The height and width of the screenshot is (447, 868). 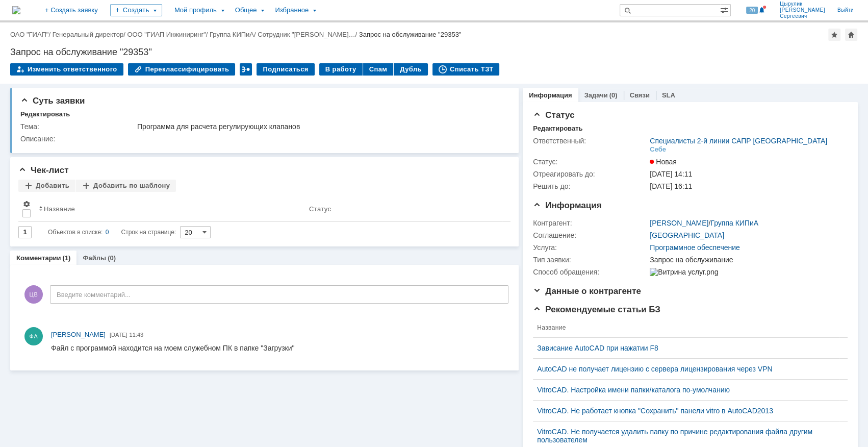 What do you see at coordinates (686, 369) in the screenshot?
I see `a: AutoCAD не получает лицензию с сервера лицензирования через VPN` at bounding box center [686, 369].